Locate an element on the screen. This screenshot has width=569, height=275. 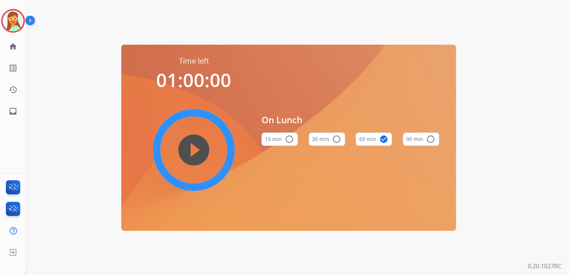
mat-icon: list_alt is located at coordinates (13, 68).